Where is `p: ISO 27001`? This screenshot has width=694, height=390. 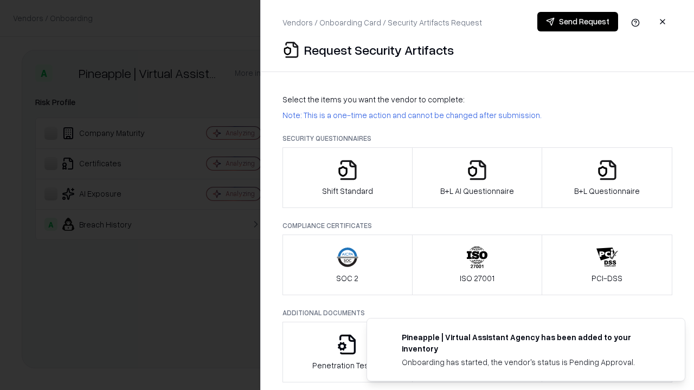 p: ISO 27001 is located at coordinates (477, 278).